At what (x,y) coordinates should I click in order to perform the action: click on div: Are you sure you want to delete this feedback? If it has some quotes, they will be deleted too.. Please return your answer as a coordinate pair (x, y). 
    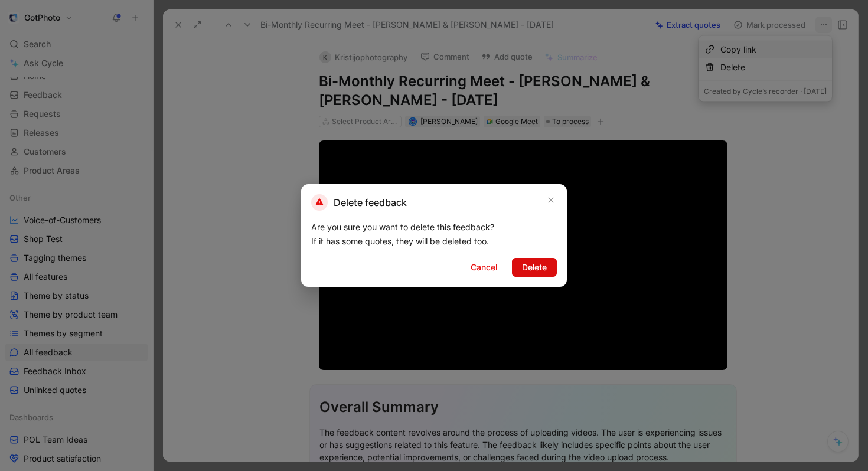
    Looking at the image, I should click on (434, 235).